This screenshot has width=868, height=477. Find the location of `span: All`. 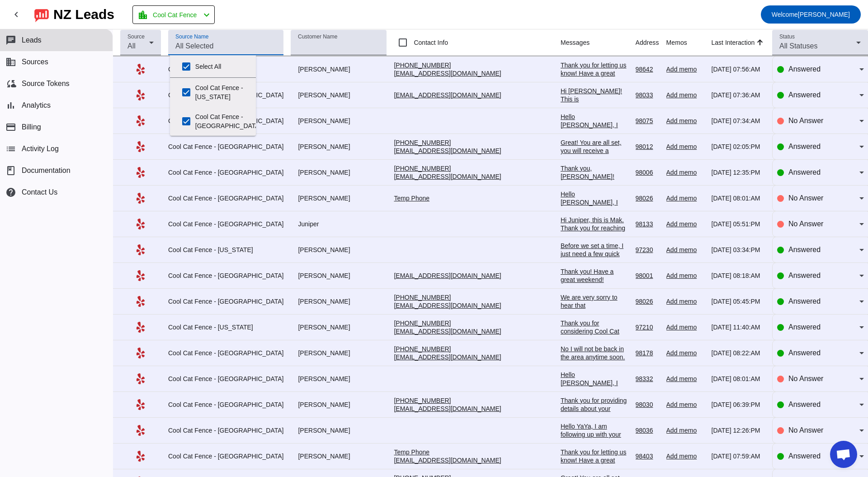

span: All is located at coordinates (132, 46).